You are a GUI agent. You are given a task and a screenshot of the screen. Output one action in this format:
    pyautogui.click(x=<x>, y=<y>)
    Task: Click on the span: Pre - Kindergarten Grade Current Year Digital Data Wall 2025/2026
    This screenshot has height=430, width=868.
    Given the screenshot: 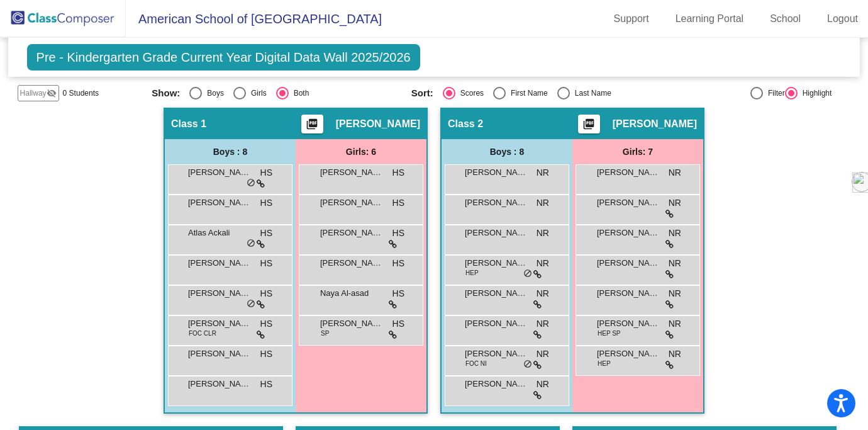 What is the action you would take?
    pyautogui.click(x=224, y=57)
    